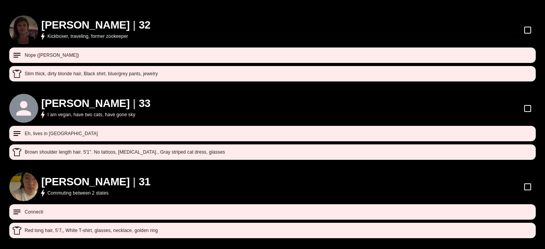 This screenshot has width=545, height=249. What do you see at coordinates (145, 25) in the screenshot?
I see `h1: 32` at bounding box center [145, 25].